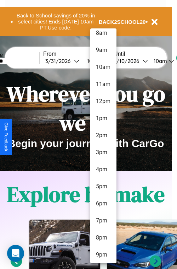 The width and height of the screenshot is (177, 269). Describe the element at coordinates (104, 135) in the screenshot. I see `li: 2pm` at that location.